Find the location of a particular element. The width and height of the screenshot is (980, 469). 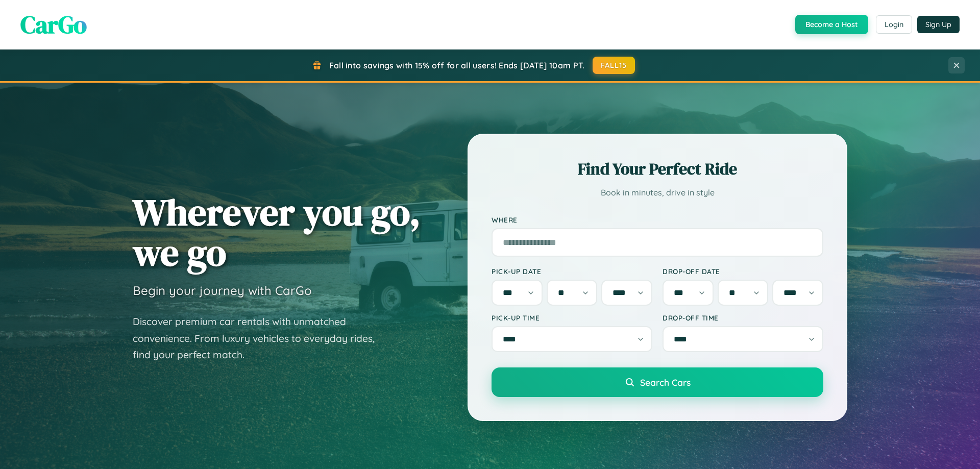

button: FALL15 is located at coordinates (614, 65).